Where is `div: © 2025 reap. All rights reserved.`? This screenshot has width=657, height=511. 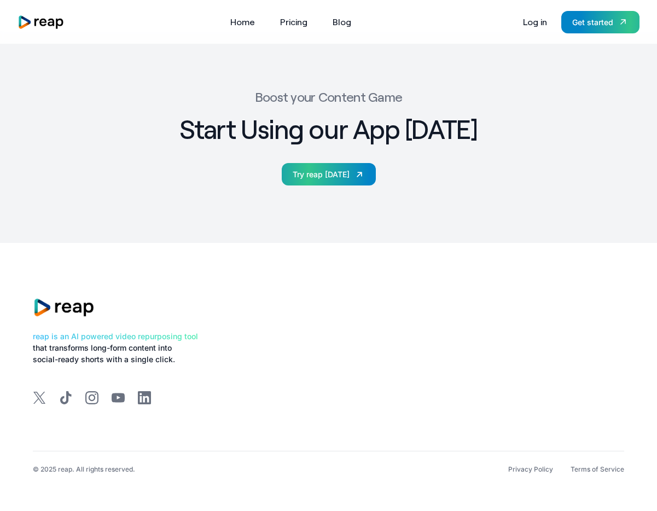
div: © 2025 reap. All rights reserved. is located at coordinates (84, 469).